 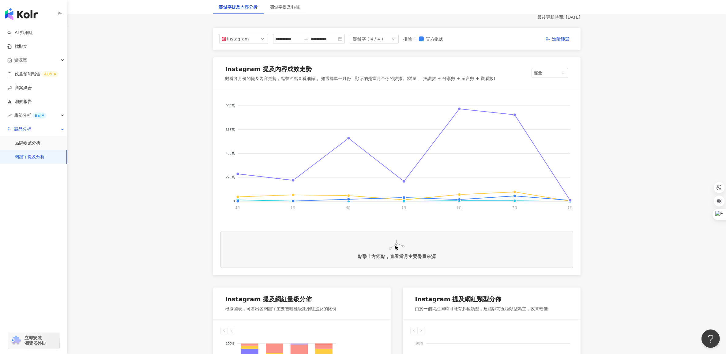 What do you see at coordinates (306, 39) in the screenshot?
I see `span: swap-right` at bounding box center [306, 39].